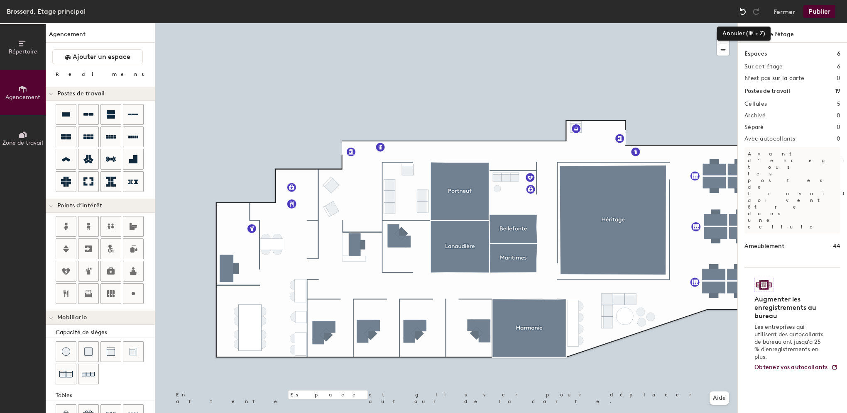  Describe the element at coordinates (792, 33) in the screenshot. I see `h1: Aperçu de l’étage` at that location.